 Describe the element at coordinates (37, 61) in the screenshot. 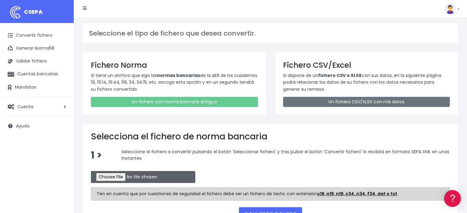

I see `a: Validar fichero` at that location.